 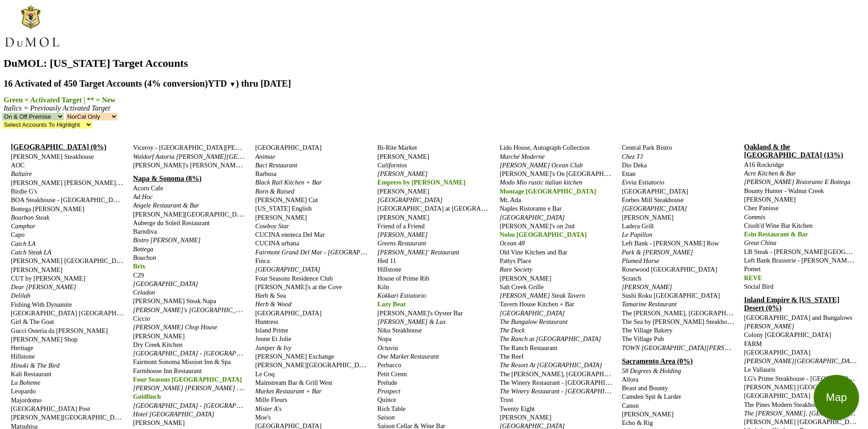 I want to click on span: Trust, so click(x=506, y=400).